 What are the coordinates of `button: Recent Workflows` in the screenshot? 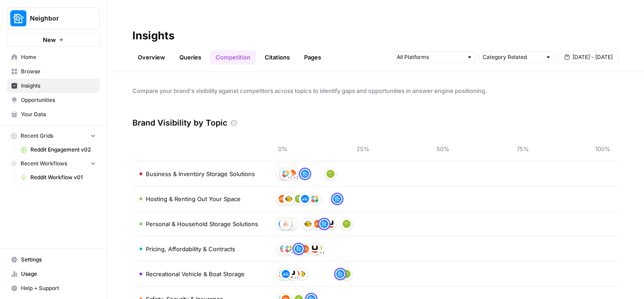 It's located at (54, 164).